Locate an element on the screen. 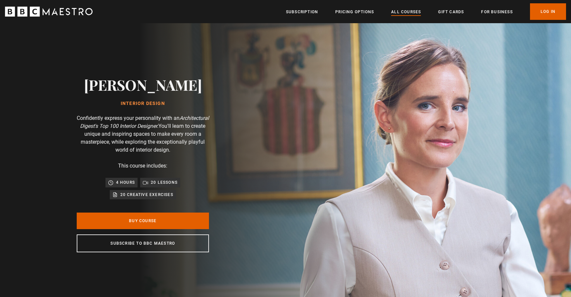 The image size is (571, 297). nav: Primary is located at coordinates (426, 12).